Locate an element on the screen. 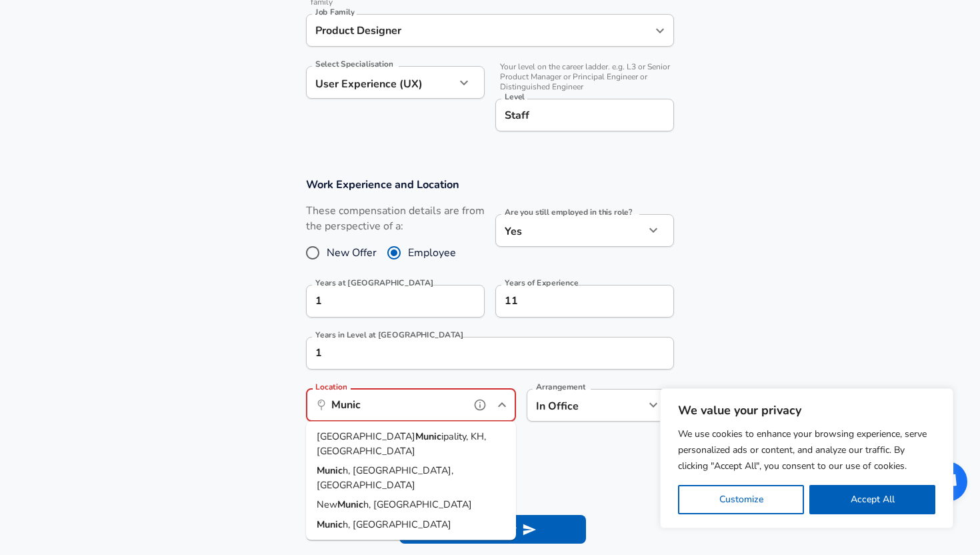 Image resolution: width=980 pixels, height=555 pixels. label: Select Specialisation is located at coordinates (355, 64).